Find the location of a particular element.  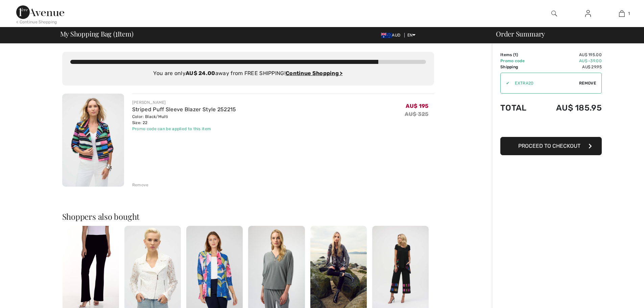

button: Proceed to Checkout is located at coordinates (551, 146).